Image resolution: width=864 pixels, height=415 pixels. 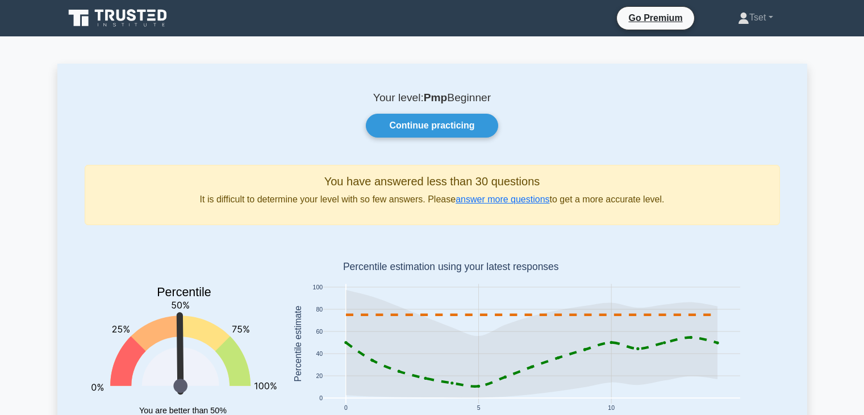 I want to click on text: 100, so click(x=318, y=287).